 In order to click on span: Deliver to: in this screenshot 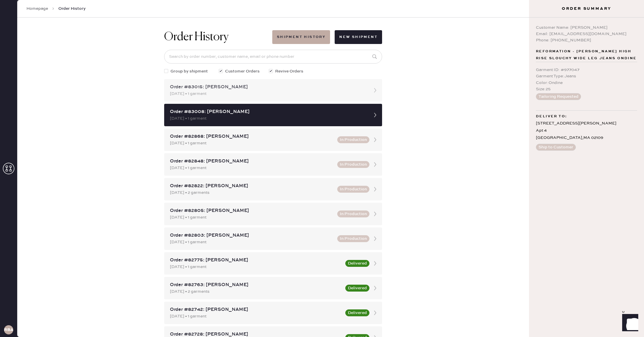, I will do `click(551, 116)`.